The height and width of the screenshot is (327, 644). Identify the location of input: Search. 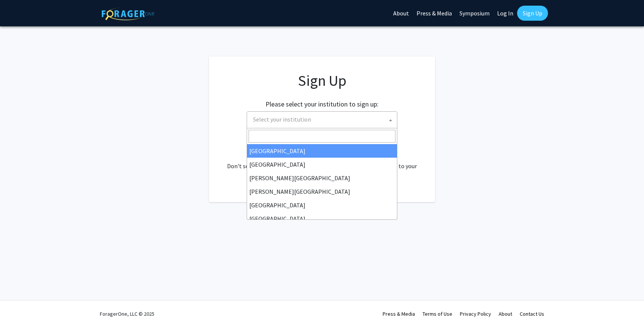
(322, 136).